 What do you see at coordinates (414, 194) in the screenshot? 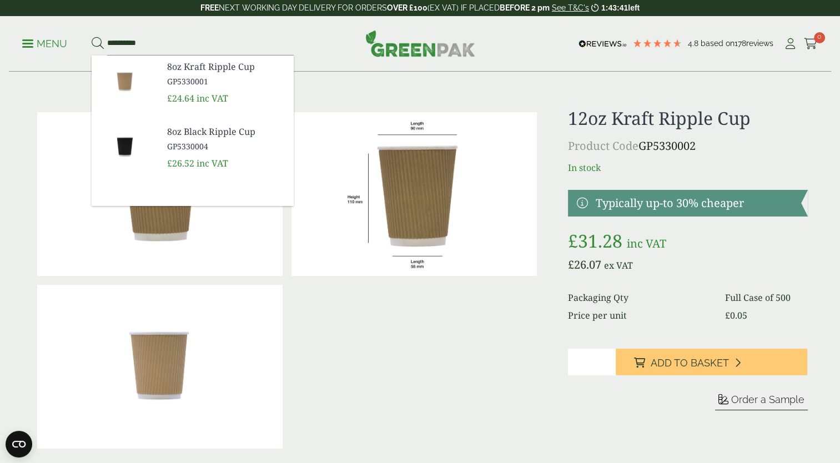
I see `img: RippleCup_12oz` at bounding box center [414, 194].